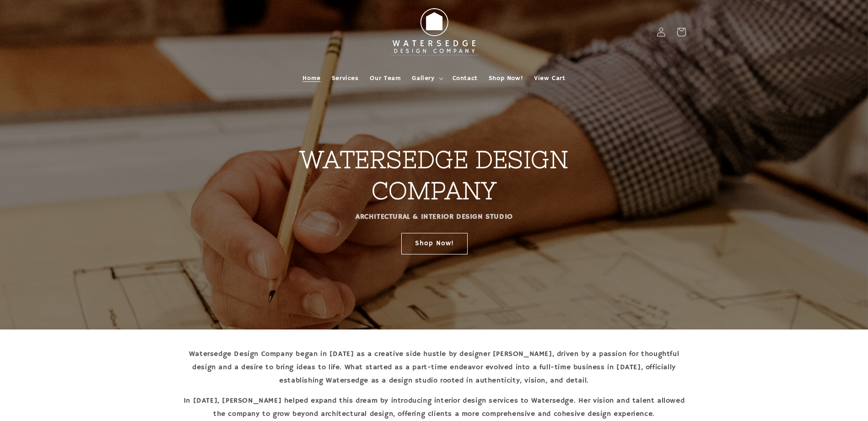 The height and width of the screenshot is (421, 868). What do you see at coordinates (345, 79) in the screenshot?
I see `span: Services` at bounding box center [345, 79].